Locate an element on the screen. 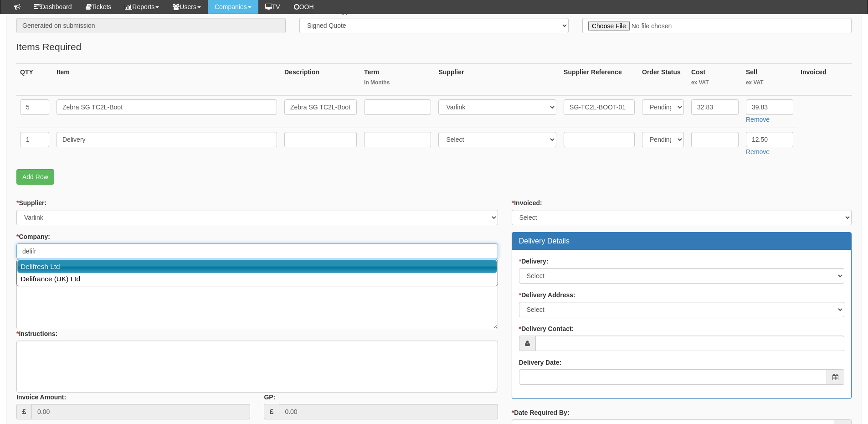 The image size is (868, 424). th: QTY is located at coordinates (34, 79).